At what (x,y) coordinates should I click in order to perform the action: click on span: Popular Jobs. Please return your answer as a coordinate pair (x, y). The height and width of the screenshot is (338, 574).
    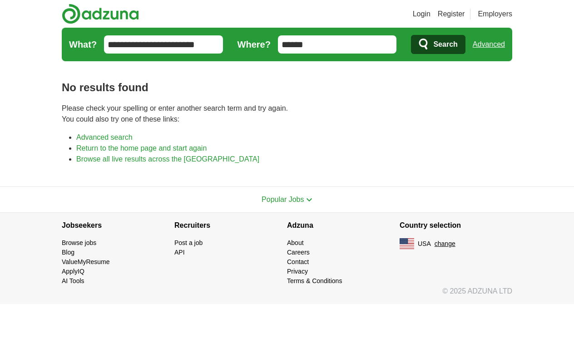
    Looking at the image, I should click on (282, 199).